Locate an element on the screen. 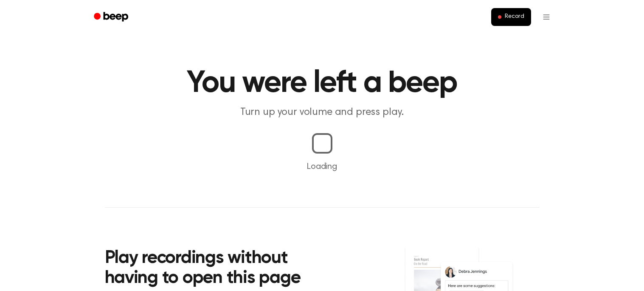  button: Record is located at coordinates (511, 17).